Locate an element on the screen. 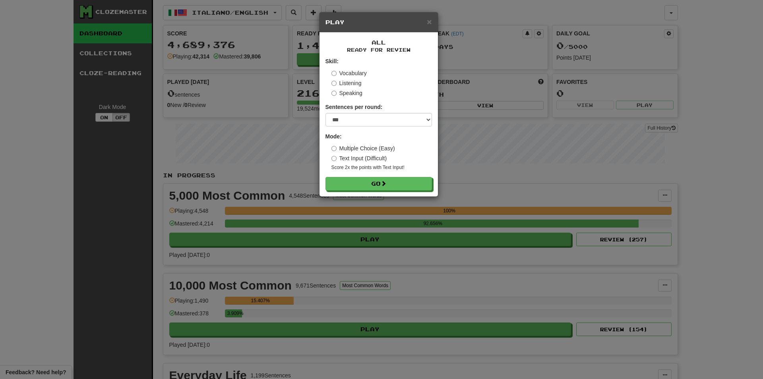 The height and width of the screenshot is (379, 763). strong: Skill: is located at coordinates (332, 61).